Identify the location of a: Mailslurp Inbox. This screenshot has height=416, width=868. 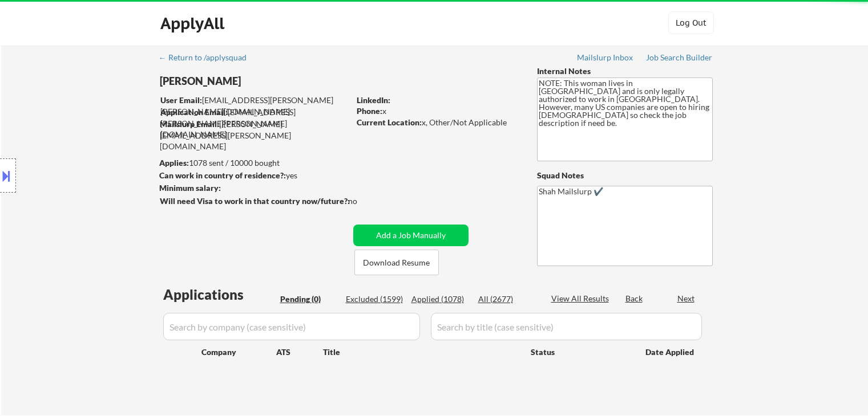
(605, 59).